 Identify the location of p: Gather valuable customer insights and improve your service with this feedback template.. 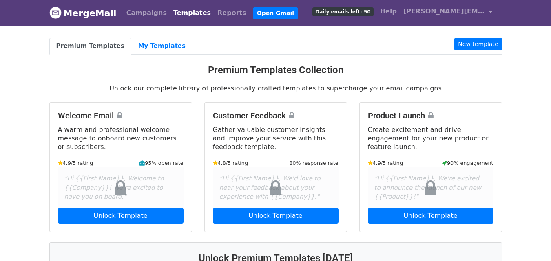
(276, 138).